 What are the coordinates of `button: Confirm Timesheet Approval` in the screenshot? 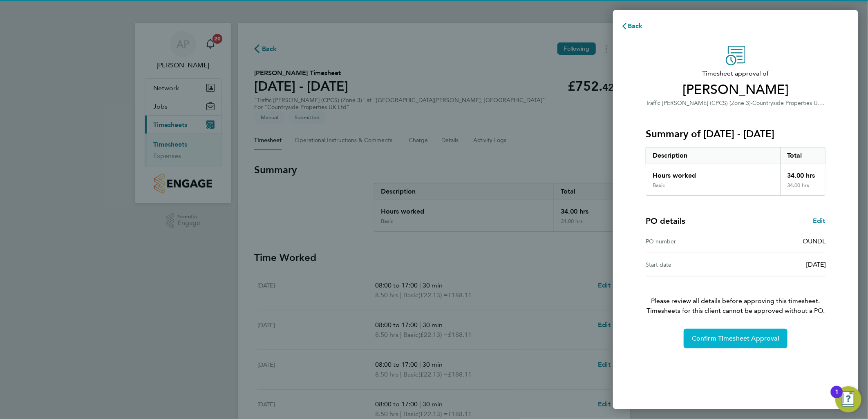 It's located at (736, 339).